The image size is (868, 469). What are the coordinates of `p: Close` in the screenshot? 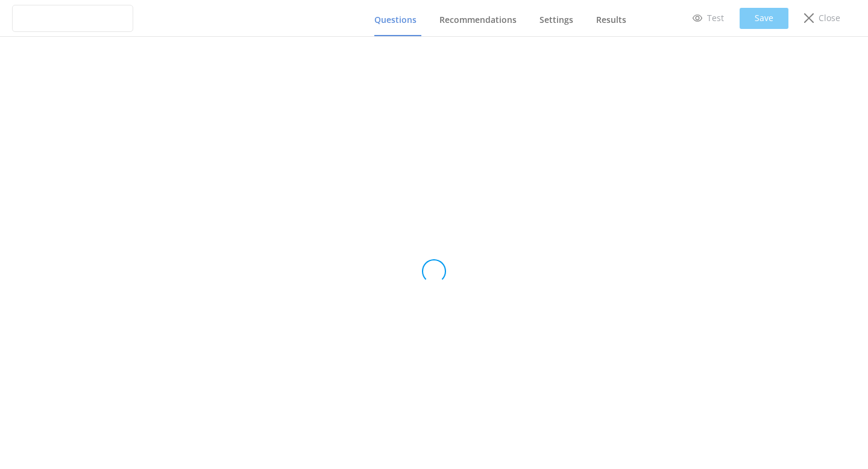 It's located at (829, 18).